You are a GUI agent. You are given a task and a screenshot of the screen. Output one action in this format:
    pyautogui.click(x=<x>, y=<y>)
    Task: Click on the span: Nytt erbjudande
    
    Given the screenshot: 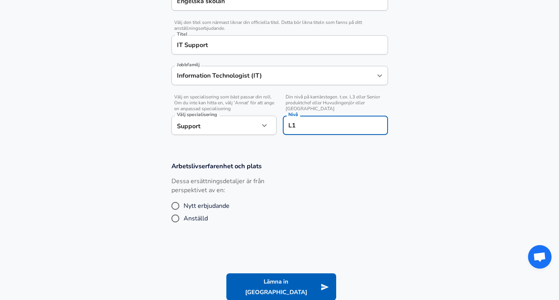 What is the action you would take?
    pyautogui.click(x=206, y=206)
    